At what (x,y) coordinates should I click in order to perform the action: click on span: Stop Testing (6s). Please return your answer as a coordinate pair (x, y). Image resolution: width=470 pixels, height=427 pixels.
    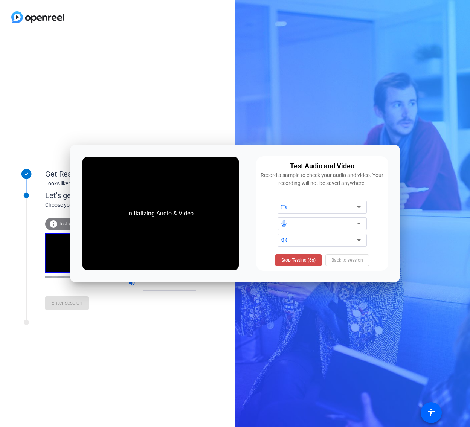
    Looking at the image, I should click on (298, 260).